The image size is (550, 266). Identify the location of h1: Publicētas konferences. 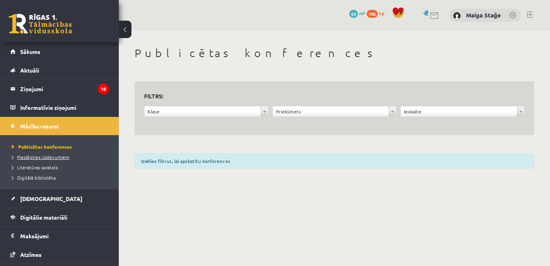
(334, 53).